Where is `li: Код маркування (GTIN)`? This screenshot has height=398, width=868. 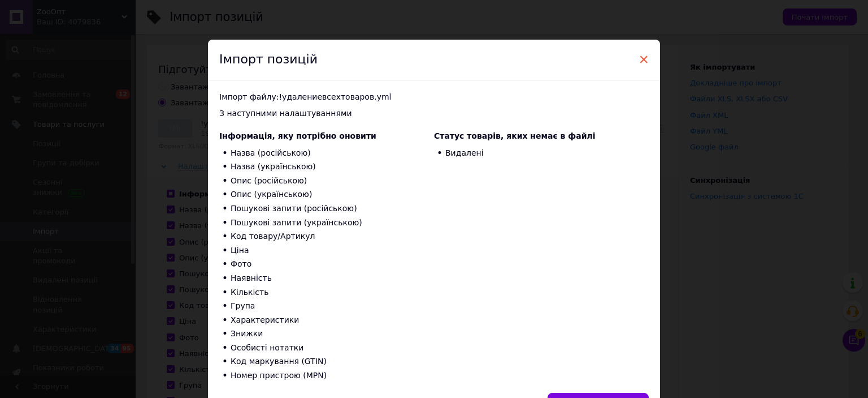 li: Код маркування (GTIN) is located at coordinates (327, 362).